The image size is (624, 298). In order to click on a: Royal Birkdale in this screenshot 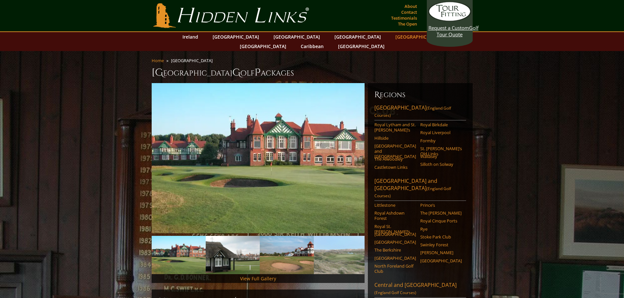, I will do `click(441, 125)`.